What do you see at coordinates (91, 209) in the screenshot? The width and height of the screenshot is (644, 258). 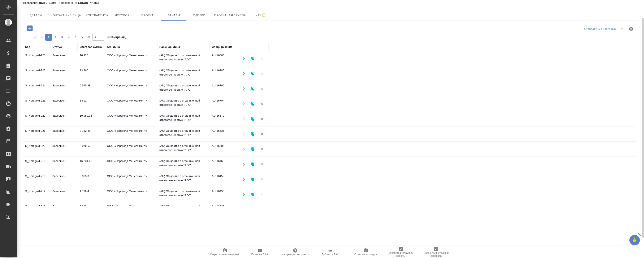 I see `td: 6 612` at bounding box center [91, 209].